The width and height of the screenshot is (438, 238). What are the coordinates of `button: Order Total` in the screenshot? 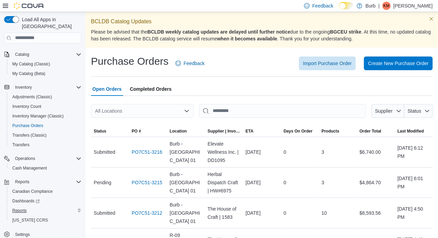 It's located at (376, 131).